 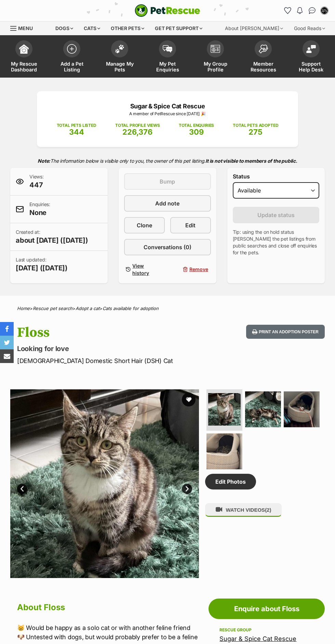 What do you see at coordinates (267, 609) in the screenshot?
I see `a: Enquire about Floss` at bounding box center [267, 609].